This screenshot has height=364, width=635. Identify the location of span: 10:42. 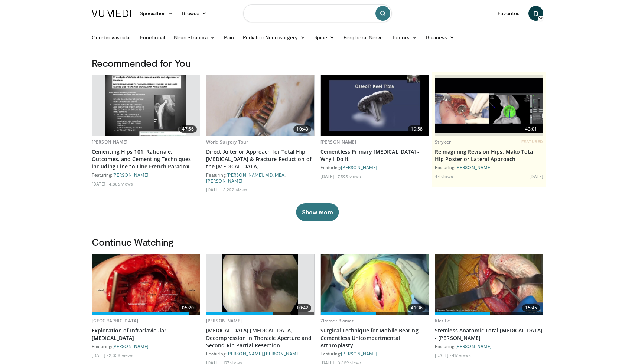
(302, 308).